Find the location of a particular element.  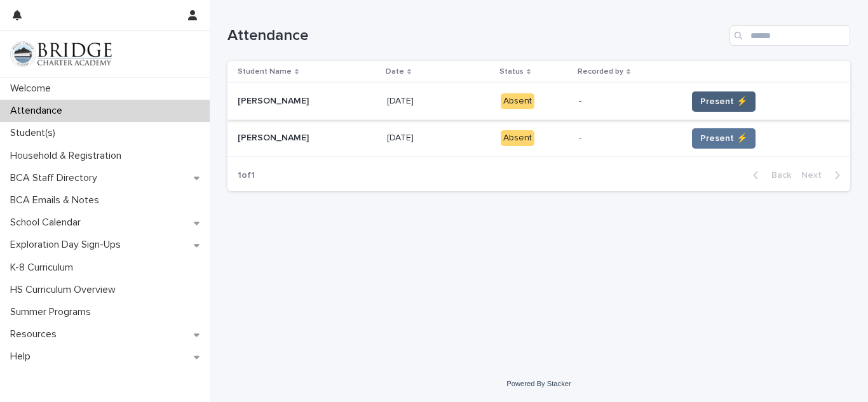

p: HS Curriculum Overview is located at coordinates (65, 289).